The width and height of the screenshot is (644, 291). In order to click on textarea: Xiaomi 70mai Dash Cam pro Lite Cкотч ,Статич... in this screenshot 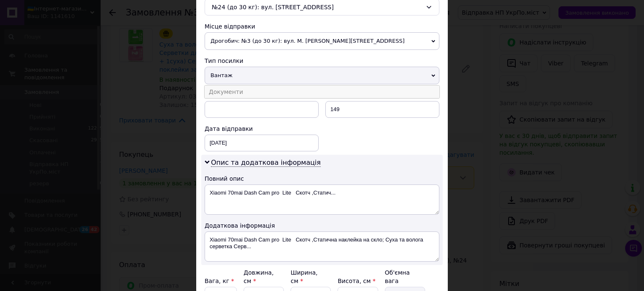, I will do `click(322, 200)`.